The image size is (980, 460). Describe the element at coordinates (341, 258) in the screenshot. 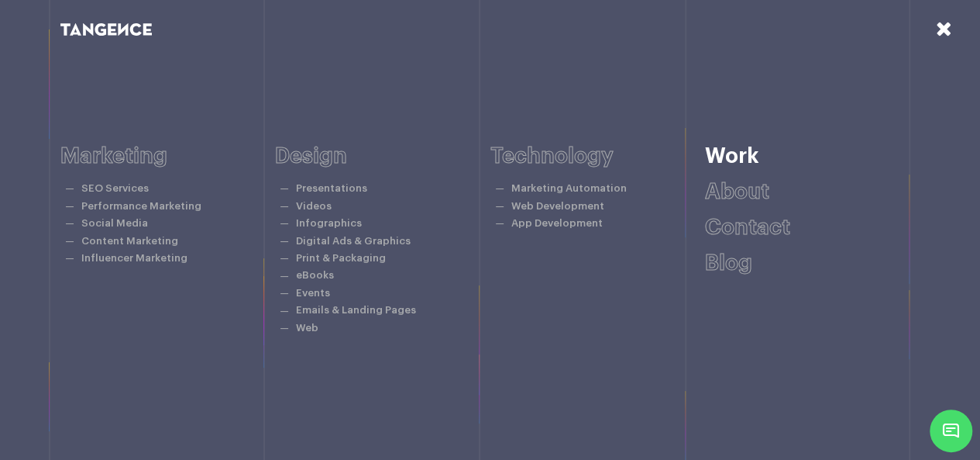

I see `a: Print & Packaging` at that location.